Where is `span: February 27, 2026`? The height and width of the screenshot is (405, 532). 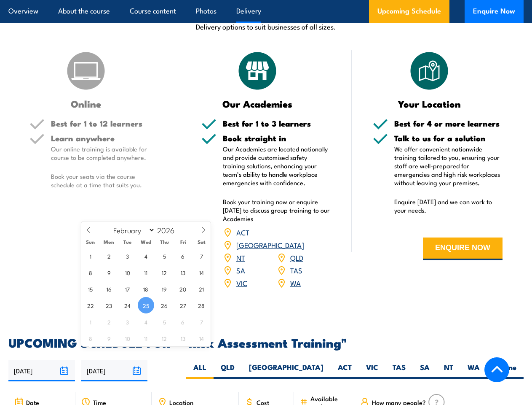
span: February 27, 2026 is located at coordinates (183, 305).